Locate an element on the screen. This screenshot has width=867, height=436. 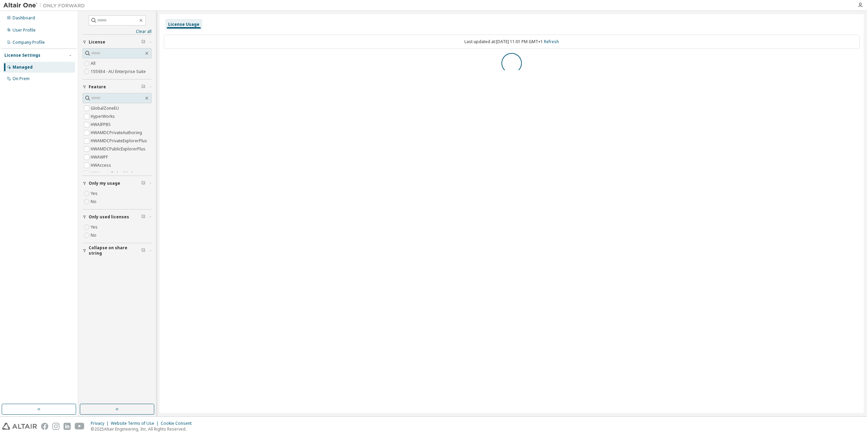
span: Only my usage is located at coordinates (104, 183).